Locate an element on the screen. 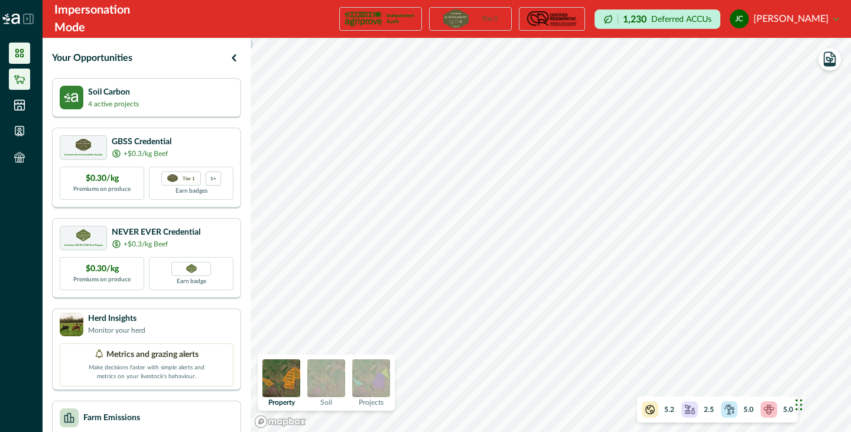 Image resolution: width=851 pixels, height=432 pixels. p: NEVER EVER Credential is located at coordinates (156, 232).